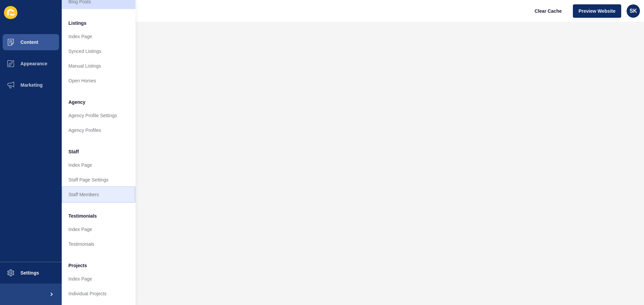  Describe the element at coordinates (83, 216) in the screenshot. I see `span: Testimonials` at that location.